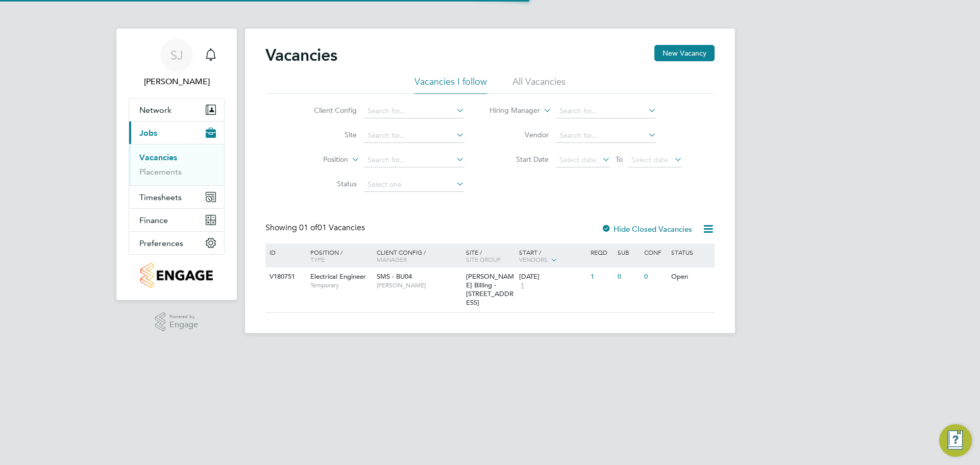 This screenshot has width=980, height=465. I want to click on button: Finance, so click(177, 220).